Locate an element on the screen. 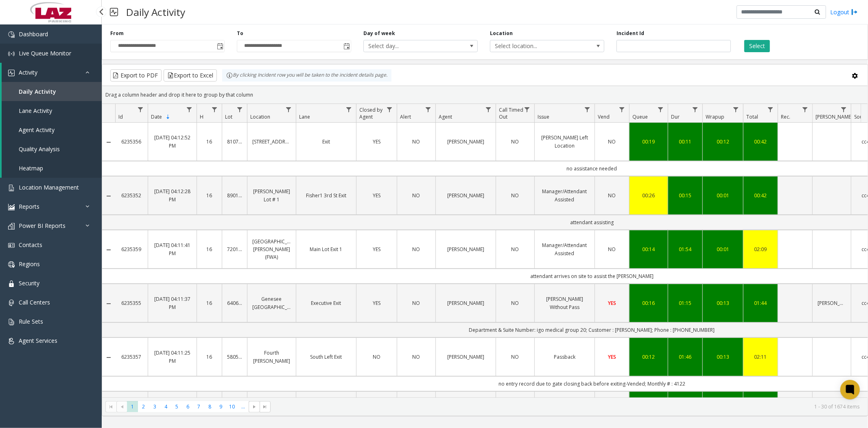 This screenshot has height=428, width=868. span: Page 2 is located at coordinates (143, 406).